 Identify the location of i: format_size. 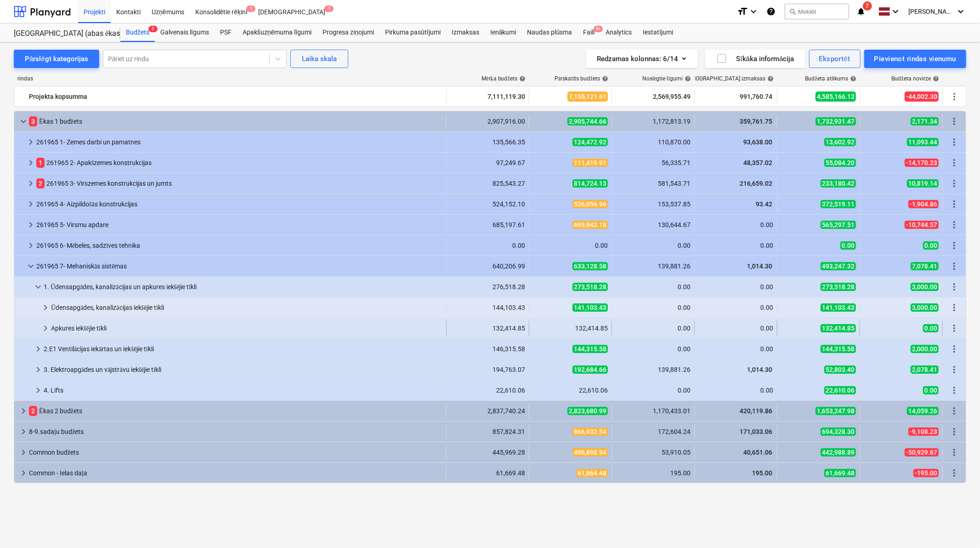
(742, 12).